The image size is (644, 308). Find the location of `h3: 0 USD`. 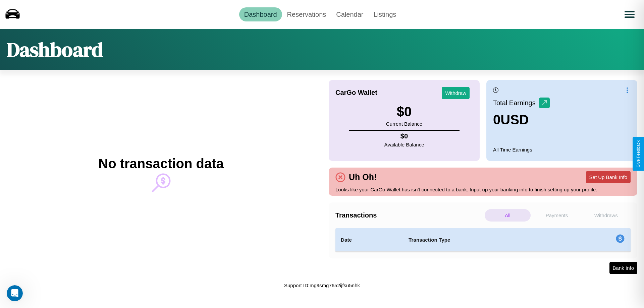

h3: 0 USD is located at coordinates (521, 120).